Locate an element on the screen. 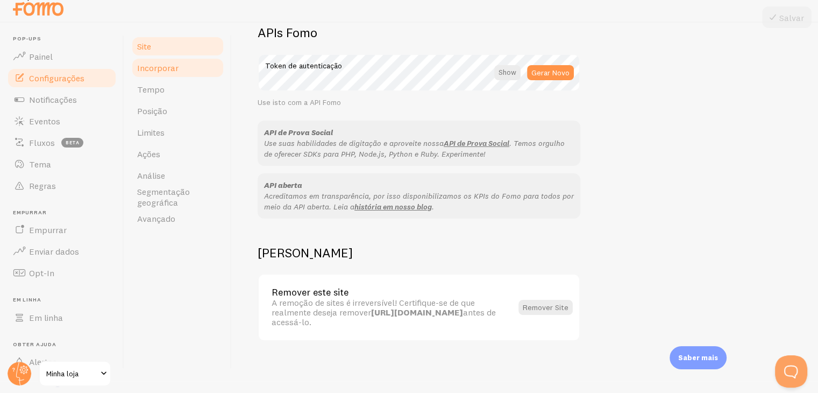 The height and width of the screenshot is (393, 818). font: . Temos orgulho de oferecer SDKs para PHP, Node.js, Python e Ruby. Experimente! is located at coordinates (414, 148).